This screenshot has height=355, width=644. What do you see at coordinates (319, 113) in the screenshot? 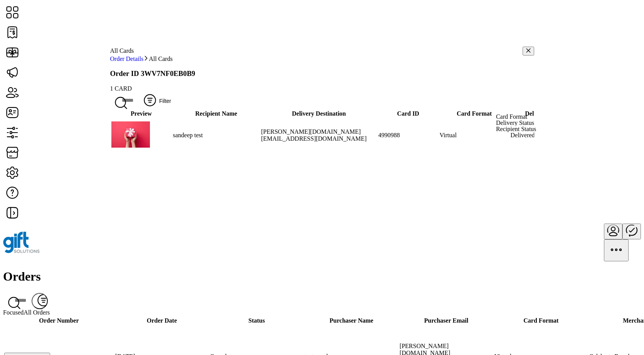
I see `span: Delivery Destination` at bounding box center [319, 113].